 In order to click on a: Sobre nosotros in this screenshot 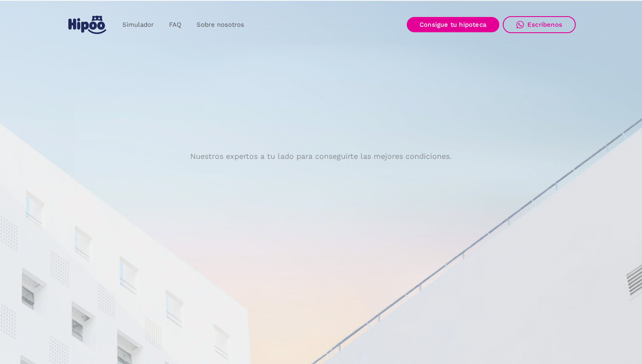, I will do `click(220, 24)`.